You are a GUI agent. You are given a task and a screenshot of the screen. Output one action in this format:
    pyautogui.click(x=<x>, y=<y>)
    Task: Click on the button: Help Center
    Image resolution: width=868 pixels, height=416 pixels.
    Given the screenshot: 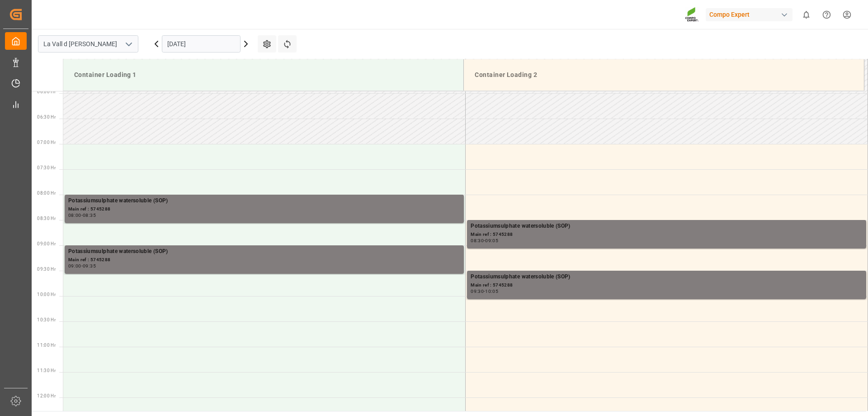 What is the action you would take?
    pyautogui.click(x=827, y=14)
    